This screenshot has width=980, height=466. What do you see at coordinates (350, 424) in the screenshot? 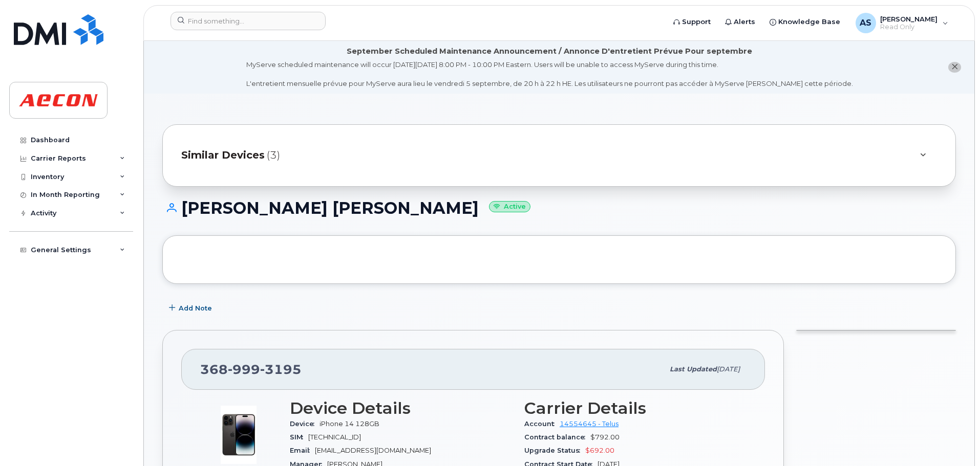
I see `span: iPhone 14 128GB` at bounding box center [350, 424].